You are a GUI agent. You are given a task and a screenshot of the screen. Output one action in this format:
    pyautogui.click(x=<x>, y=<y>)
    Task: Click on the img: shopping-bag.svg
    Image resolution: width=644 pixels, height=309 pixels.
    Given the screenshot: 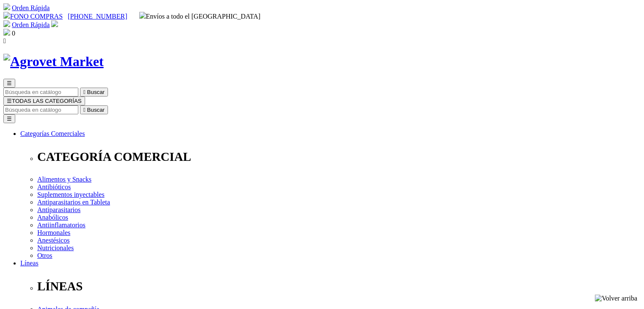 What is the action you would take?
    pyautogui.click(x=6, y=32)
    